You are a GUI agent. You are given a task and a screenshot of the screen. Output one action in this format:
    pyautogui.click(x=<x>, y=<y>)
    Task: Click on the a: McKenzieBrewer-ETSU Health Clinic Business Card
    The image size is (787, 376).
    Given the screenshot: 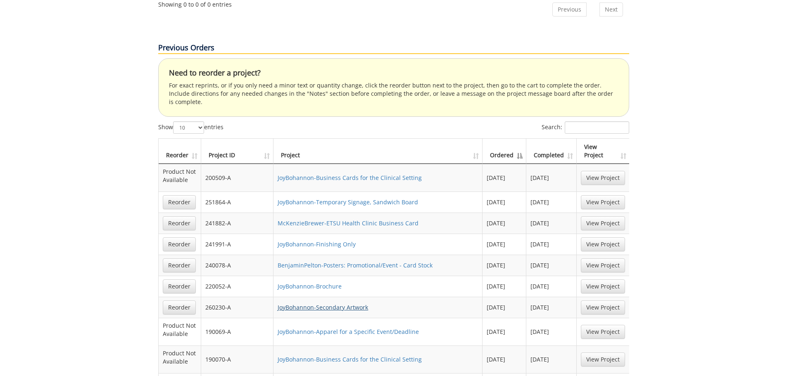 What is the action you would take?
    pyautogui.click(x=348, y=223)
    